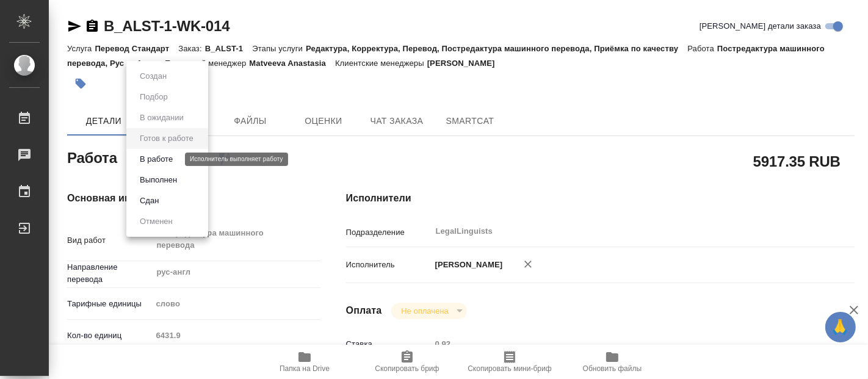 The image size is (868, 379). What do you see at coordinates (167, 139) in the screenshot?
I see `button: Готов к работе` at bounding box center [167, 139].